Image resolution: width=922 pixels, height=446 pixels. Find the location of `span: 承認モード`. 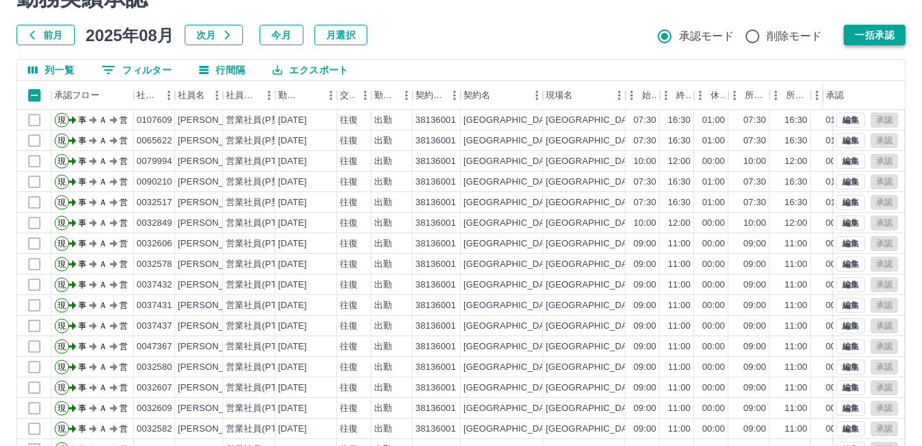

span: 承認モード is located at coordinates (707, 36).